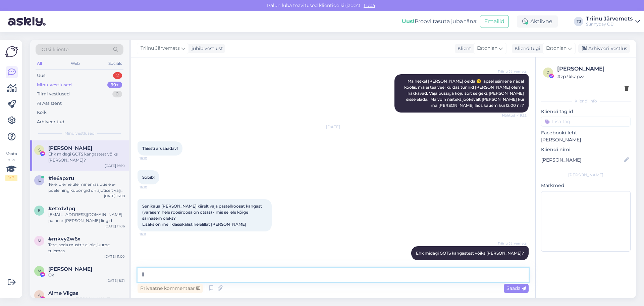 The width and height of the screenshot is (644, 306). What do you see at coordinates (516, 288) in the screenshot?
I see `span: Saada` at bounding box center [516, 288].